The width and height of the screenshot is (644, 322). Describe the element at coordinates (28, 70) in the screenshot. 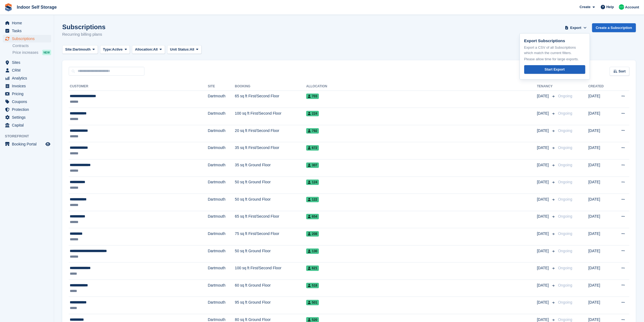

I see `span: CRM` at that location.